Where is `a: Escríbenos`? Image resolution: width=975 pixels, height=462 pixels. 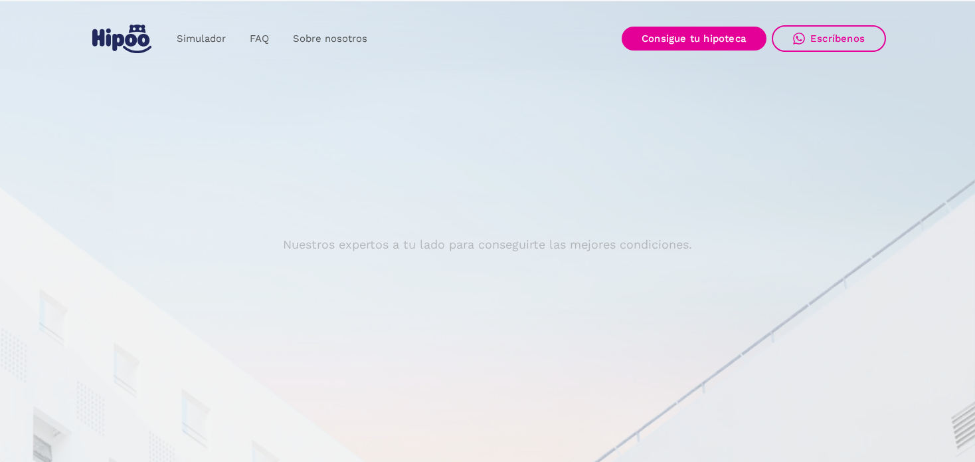
a: Escríbenos is located at coordinates (829, 39).